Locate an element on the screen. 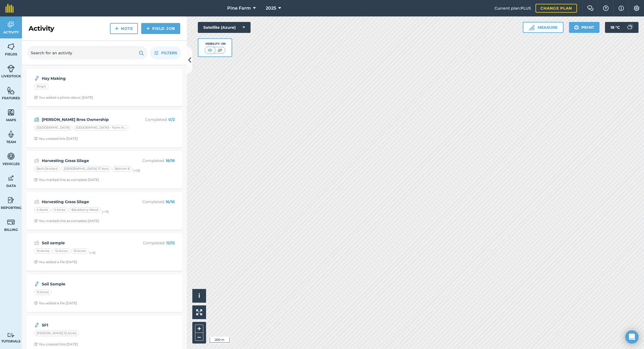  span: Current plan : PLUS is located at coordinates (513, 8).